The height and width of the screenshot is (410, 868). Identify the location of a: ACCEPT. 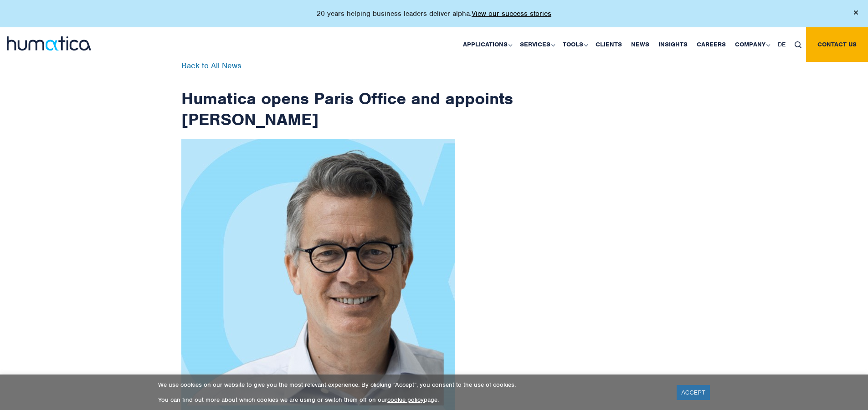
(693, 392).